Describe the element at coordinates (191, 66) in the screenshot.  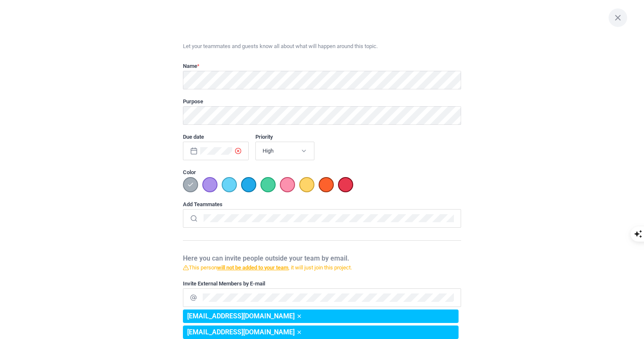
I see `label: Name` at that location.